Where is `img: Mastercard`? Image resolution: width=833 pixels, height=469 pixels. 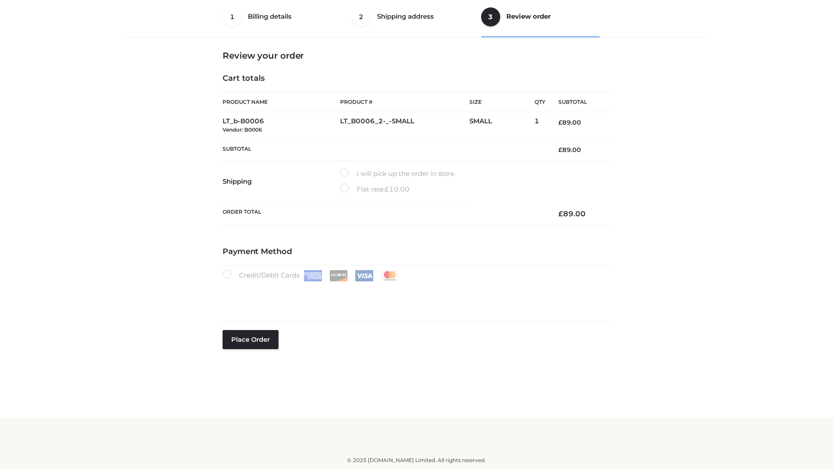
img: Mastercard is located at coordinates (390, 276).